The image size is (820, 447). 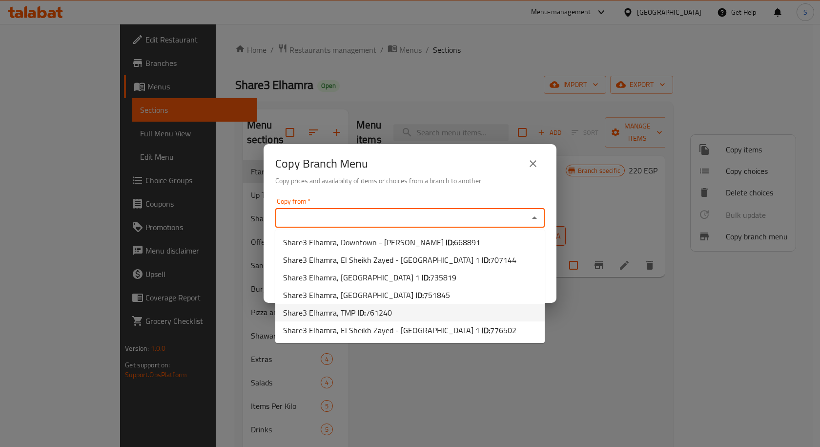 What do you see at coordinates (437, 295) in the screenshot?
I see `span: 751845` at bounding box center [437, 295].